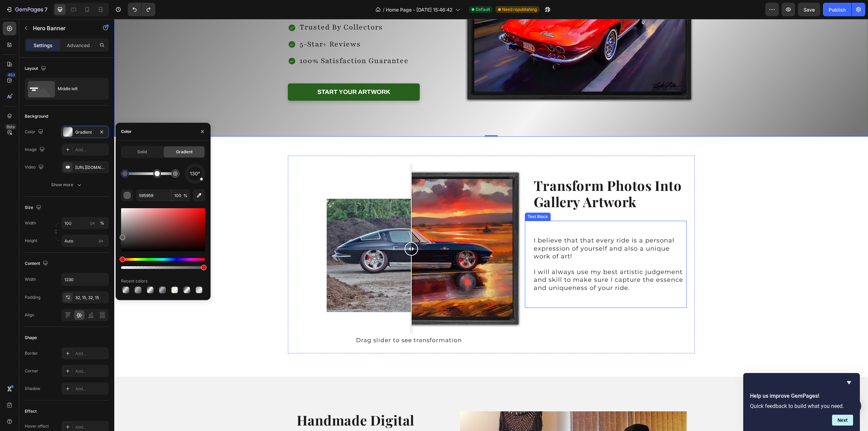 The width and height of the screenshot is (868, 431). Describe the element at coordinates (494, 261) in the screenshot. I see `span: I will always use my best artistic judgement and skill to make sure I capture the essence and uni...` at that location.